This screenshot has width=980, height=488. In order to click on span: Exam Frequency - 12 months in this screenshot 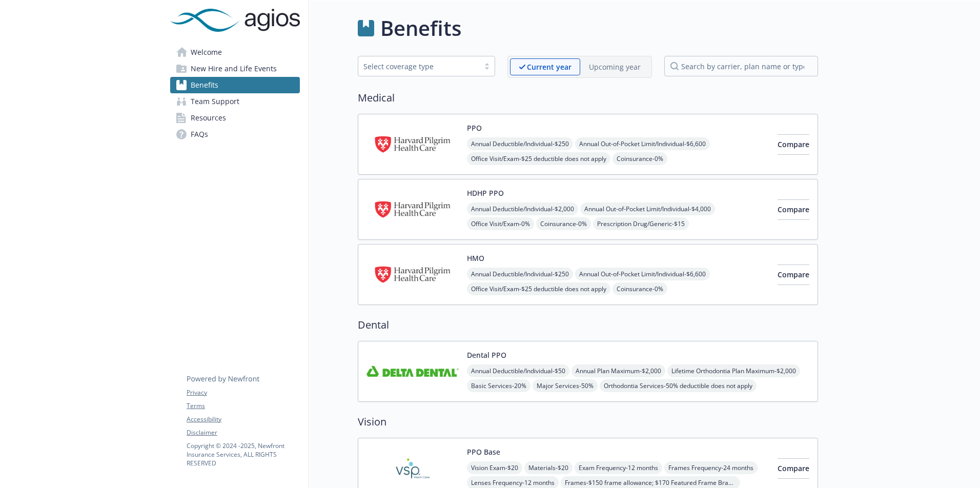, I will do `click(619, 468)`.